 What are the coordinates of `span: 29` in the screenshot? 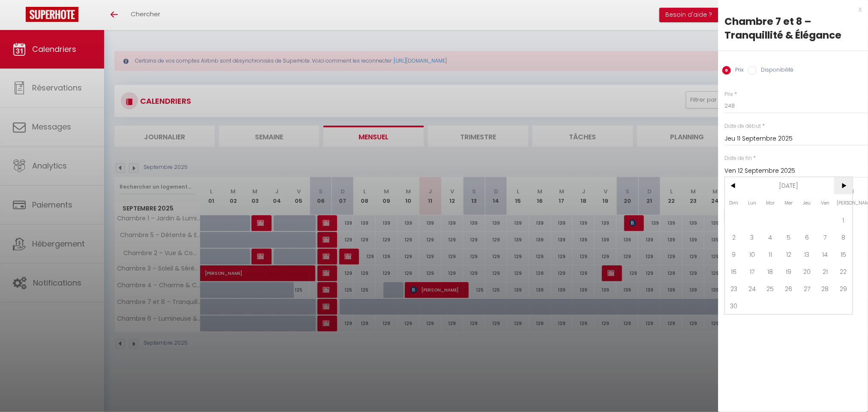 It's located at (843, 288).